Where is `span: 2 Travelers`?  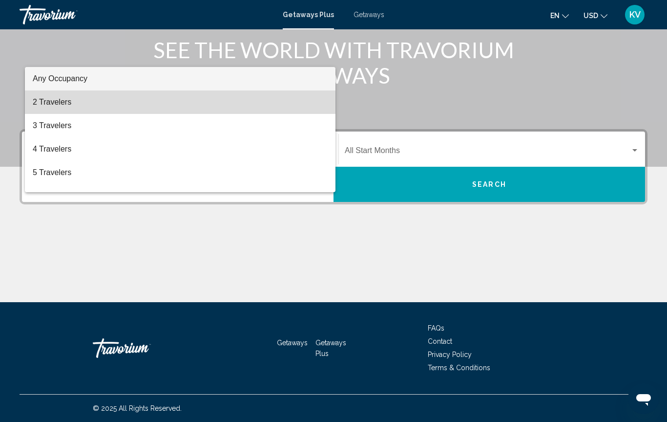 span: 2 Travelers is located at coordinates (180, 102).